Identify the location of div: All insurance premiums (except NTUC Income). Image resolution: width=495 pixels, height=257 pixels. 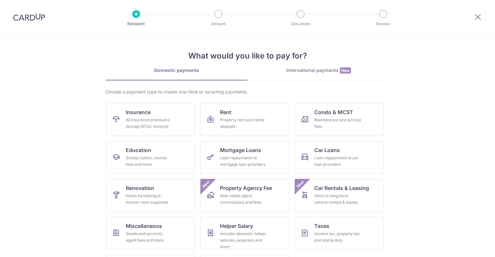
(149, 123).